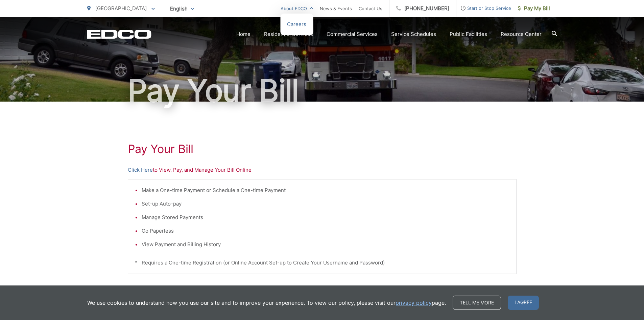  I want to click on a: Public Facilities, so click(468, 34).